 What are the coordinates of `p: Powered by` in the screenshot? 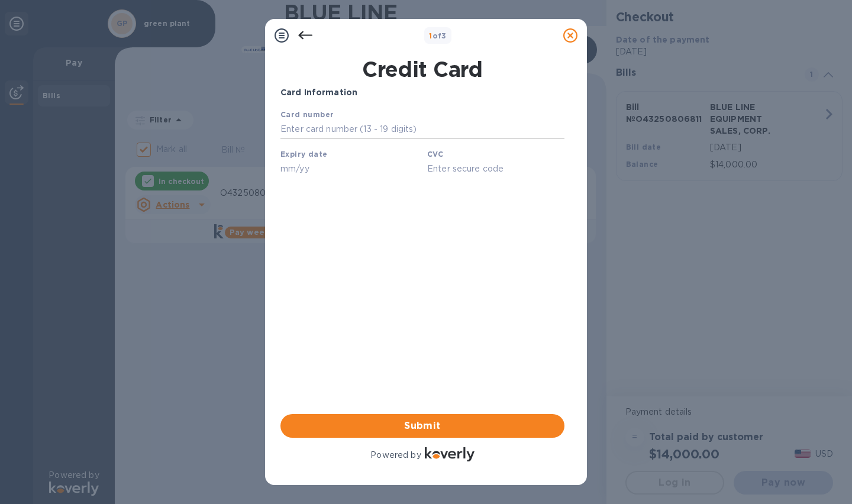 It's located at (395, 455).